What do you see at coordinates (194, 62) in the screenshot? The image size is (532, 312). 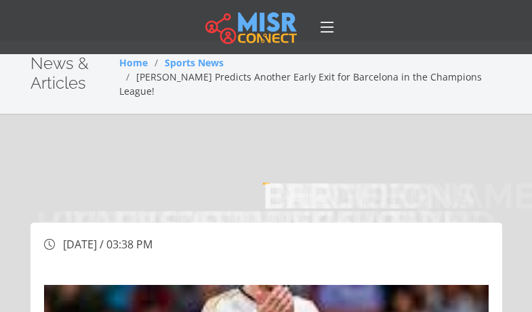 I see `a: Sports News` at bounding box center [194, 62].